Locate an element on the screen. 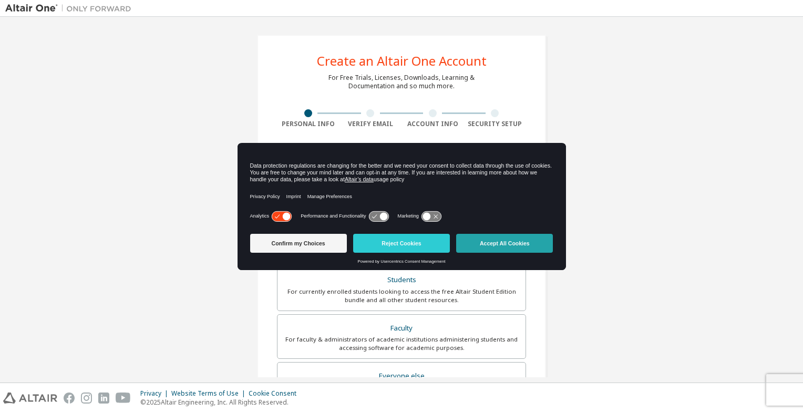  img: youtube.svg is located at coordinates (123, 398).